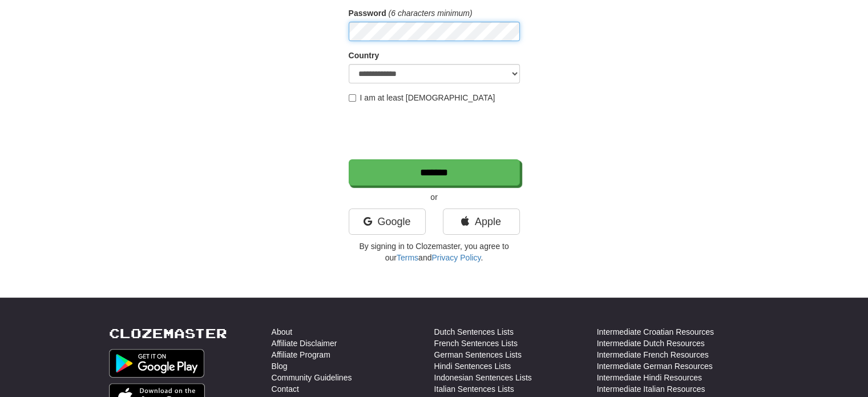 This screenshot has height=397, width=868. I want to click on a: Affiliate Disclaimer, so click(304, 344).